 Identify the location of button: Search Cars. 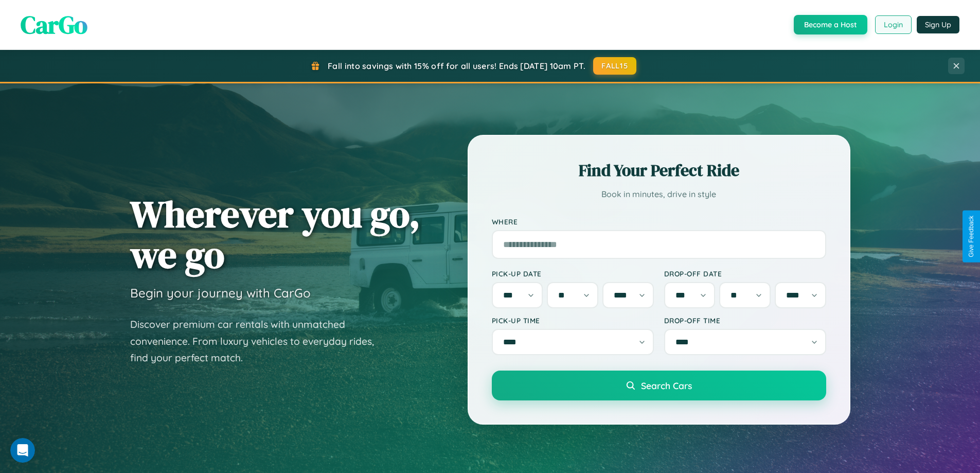
(659, 386).